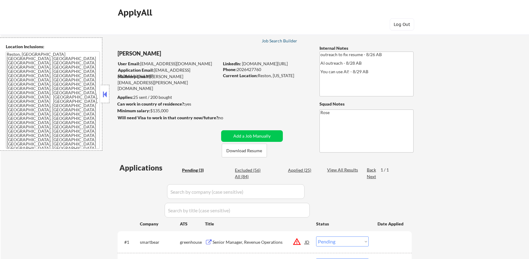 This screenshot has height=259, width=529. Describe the element at coordinates (151, 104) in the screenshot. I see `strong: Can work in country of residence?:` at that location.